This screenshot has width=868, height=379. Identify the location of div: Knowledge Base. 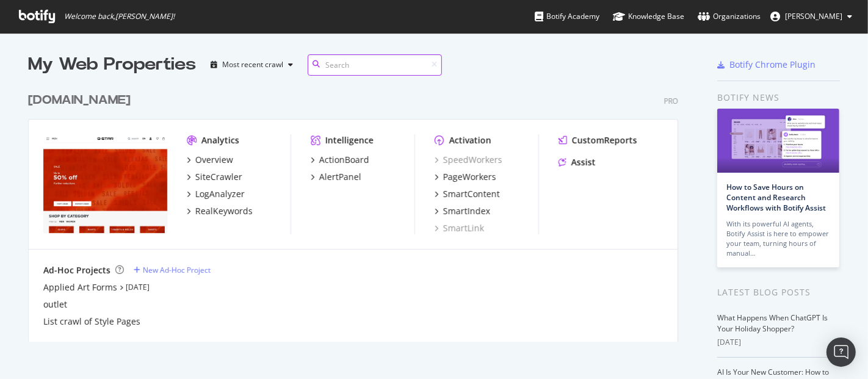
(649, 16).